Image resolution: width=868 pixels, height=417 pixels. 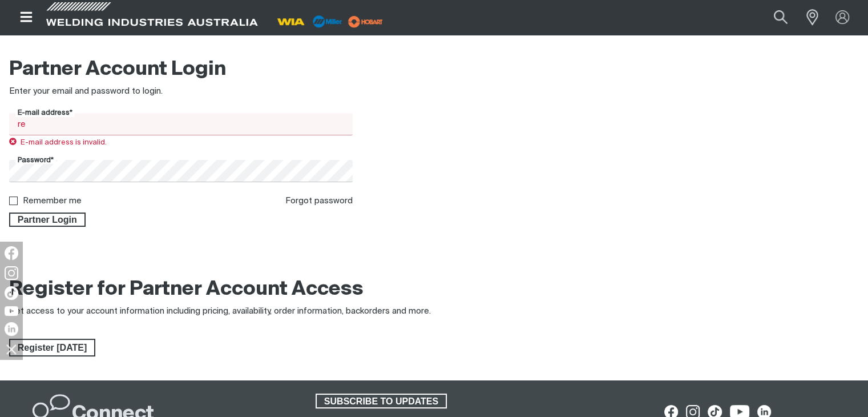 I want to click on a: miller, so click(x=366, y=21).